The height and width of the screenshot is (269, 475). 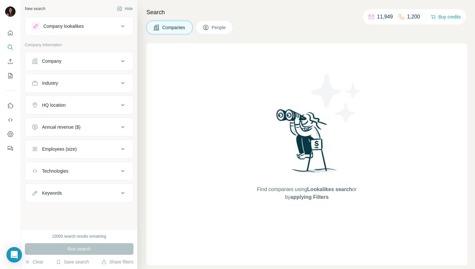 What do you see at coordinates (34, 262) in the screenshot?
I see `button: Clear` at bounding box center [34, 262].